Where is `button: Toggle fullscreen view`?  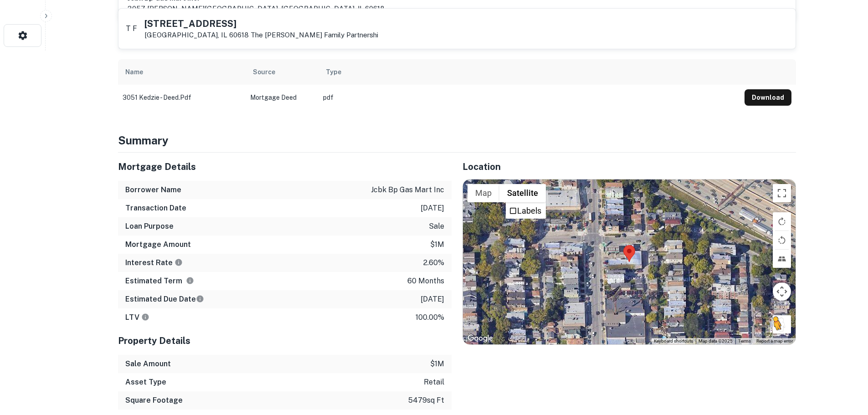
button: Toggle fullscreen view is located at coordinates (782, 193).